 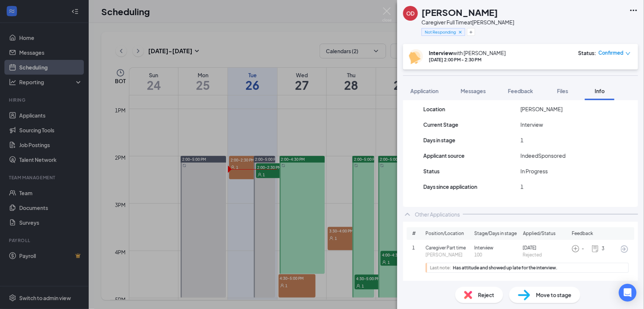 I want to click on span: Rejected, so click(x=546, y=255).